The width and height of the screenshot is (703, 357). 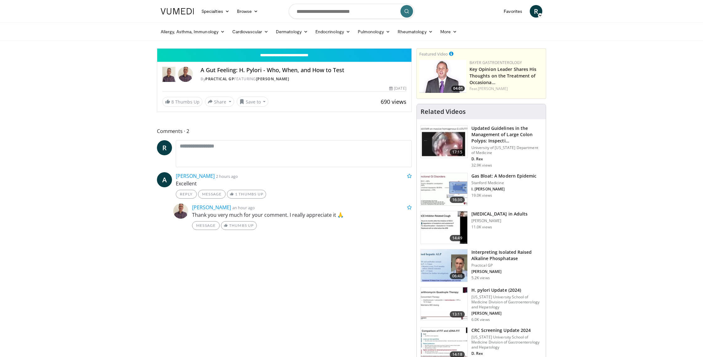 What do you see at coordinates (444, 142) in the screenshot?
I see `img: dfcfcb0d-b871-4e1a-9f0c-9f64970f7dd8.150x105_q85_crop-smart_upscale.jpg` at bounding box center [444, 142].